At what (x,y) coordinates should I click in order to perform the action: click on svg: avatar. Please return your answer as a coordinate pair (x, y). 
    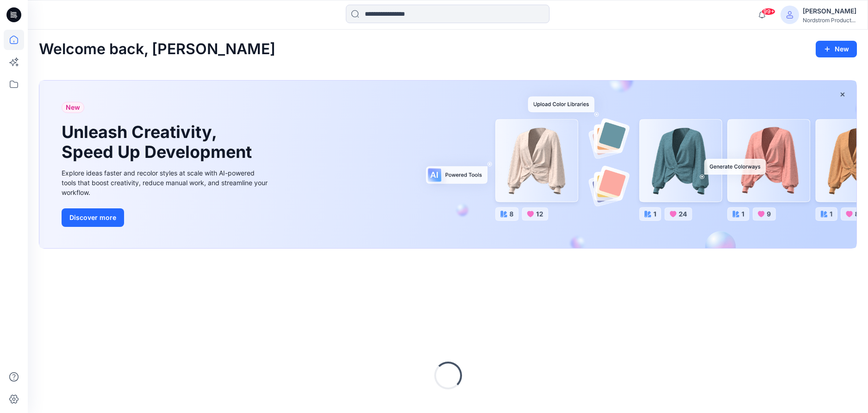
    Looking at the image, I should click on (790, 15).